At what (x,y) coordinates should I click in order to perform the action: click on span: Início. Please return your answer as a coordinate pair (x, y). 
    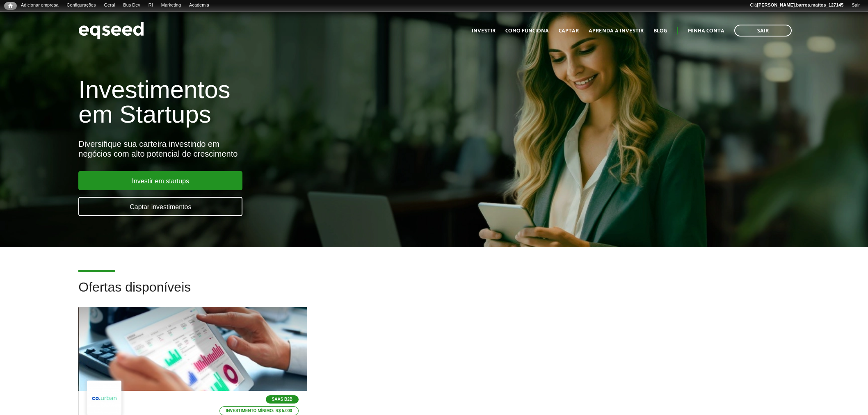
    Looking at the image, I should click on (10, 5).